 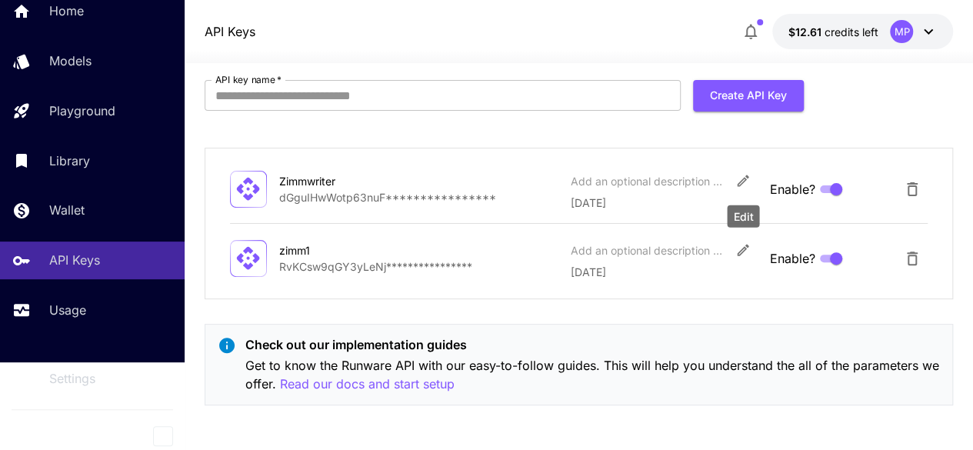 I want to click on p: Models, so click(x=70, y=61).